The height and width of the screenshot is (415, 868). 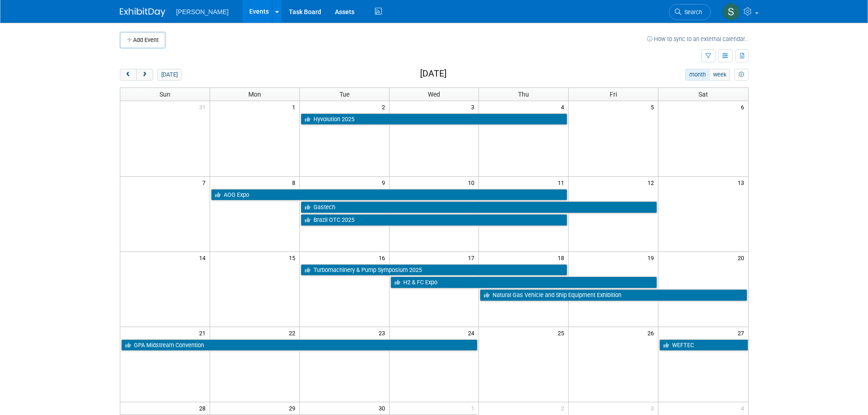 I want to click on button: month, so click(x=697, y=75).